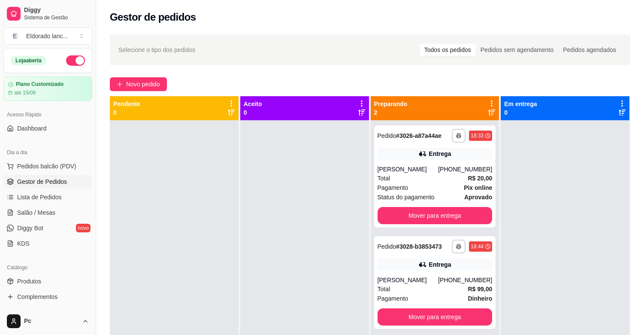  Describe the element at coordinates (48, 166) in the screenshot. I see `button: Pedidos balcão (PDV)` at that location.